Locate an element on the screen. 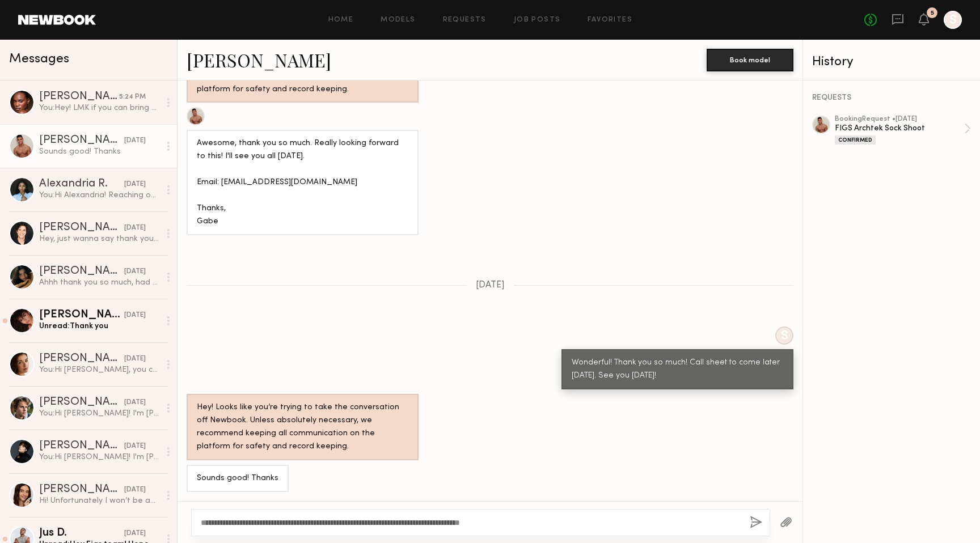 Image resolution: width=980 pixels, height=543 pixels. div: 5:24 PM is located at coordinates (132, 97).